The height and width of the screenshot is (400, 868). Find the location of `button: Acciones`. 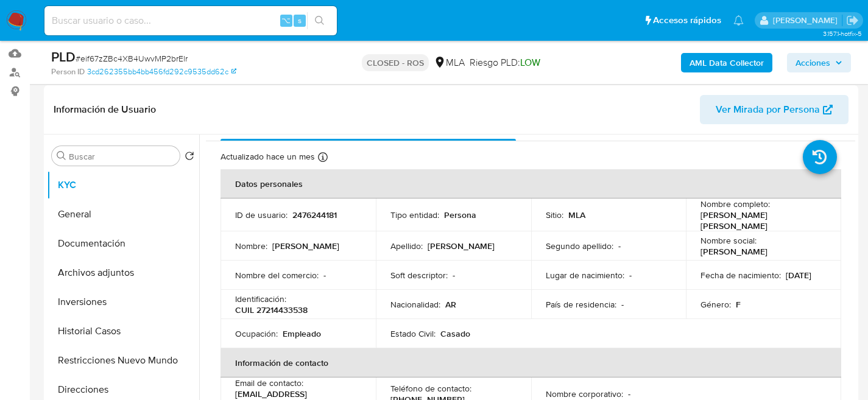

button: Acciones is located at coordinates (818, 63).